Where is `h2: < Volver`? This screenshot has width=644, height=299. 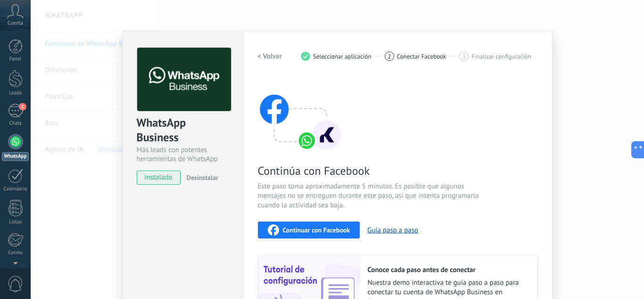
h2: < Volver is located at coordinates (270, 56).